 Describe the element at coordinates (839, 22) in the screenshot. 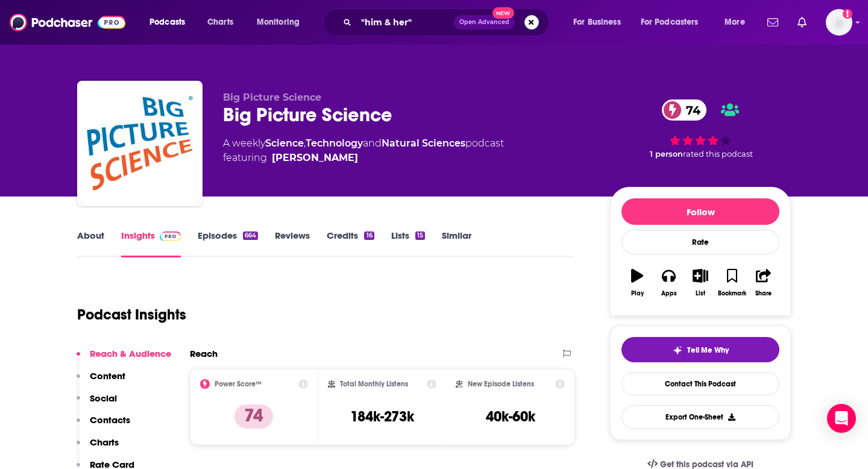

I see `span: Logged in as megcassidy` at that location.